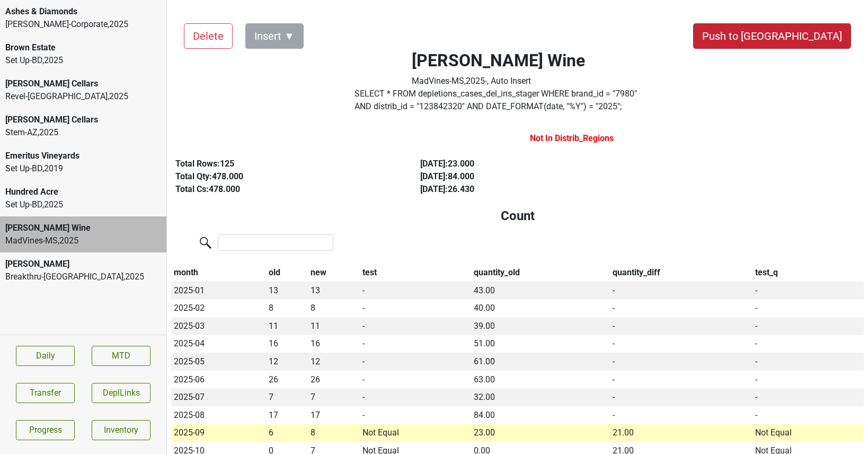 The height and width of the screenshot is (454, 868). What do you see at coordinates (518, 216) in the screenshot?
I see `h4: Count` at bounding box center [518, 216].